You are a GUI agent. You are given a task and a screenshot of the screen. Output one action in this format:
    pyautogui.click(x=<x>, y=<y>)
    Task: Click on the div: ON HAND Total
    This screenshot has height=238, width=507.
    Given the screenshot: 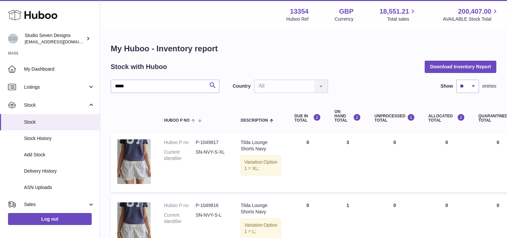 What is the action you would take?
    pyautogui.click(x=348, y=116)
    